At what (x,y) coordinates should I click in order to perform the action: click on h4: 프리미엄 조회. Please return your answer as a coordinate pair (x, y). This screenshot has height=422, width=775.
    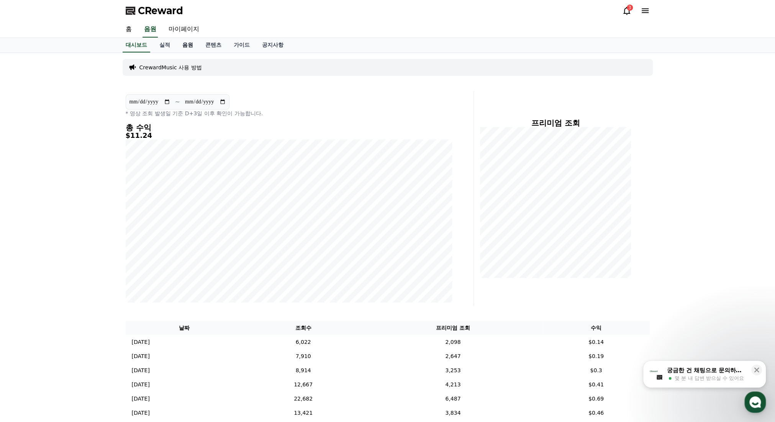
    Looking at the image, I should click on (556, 123).